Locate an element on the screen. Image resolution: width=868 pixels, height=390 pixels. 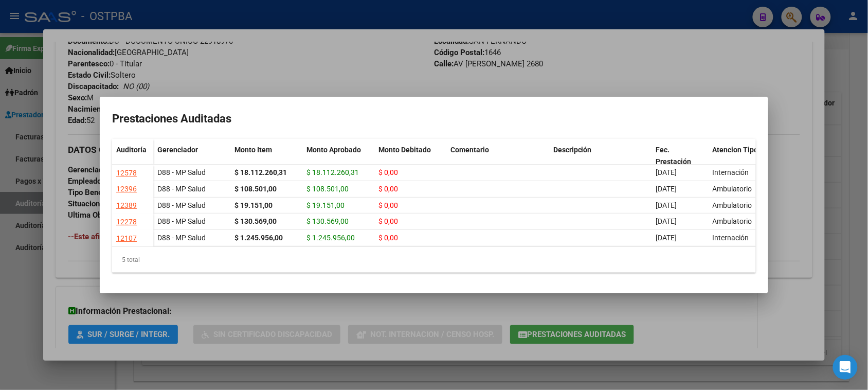
span: Auditoría is located at coordinates (131, 149).